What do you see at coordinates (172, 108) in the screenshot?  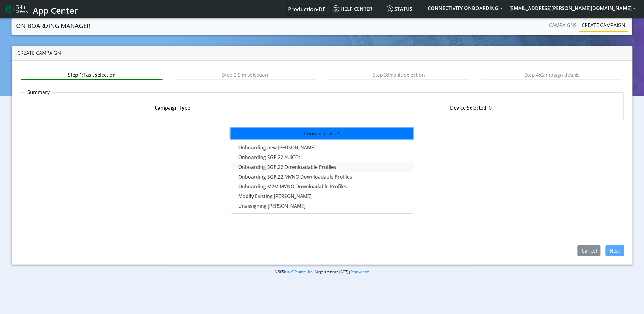 I see `strong: Campaign Type` at bounding box center [172, 108].